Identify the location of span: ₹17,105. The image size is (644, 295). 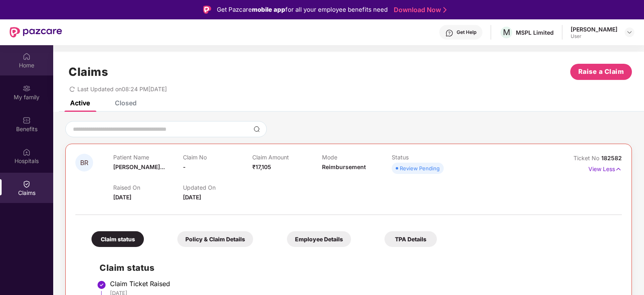
(262, 166).